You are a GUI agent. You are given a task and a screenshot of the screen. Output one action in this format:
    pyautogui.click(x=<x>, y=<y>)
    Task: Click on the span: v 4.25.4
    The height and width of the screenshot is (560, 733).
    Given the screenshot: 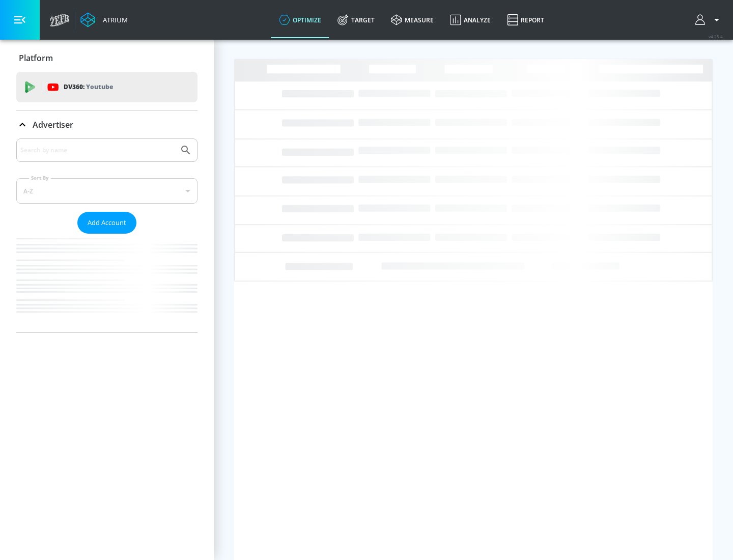 What is the action you would take?
    pyautogui.click(x=716, y=36)
    